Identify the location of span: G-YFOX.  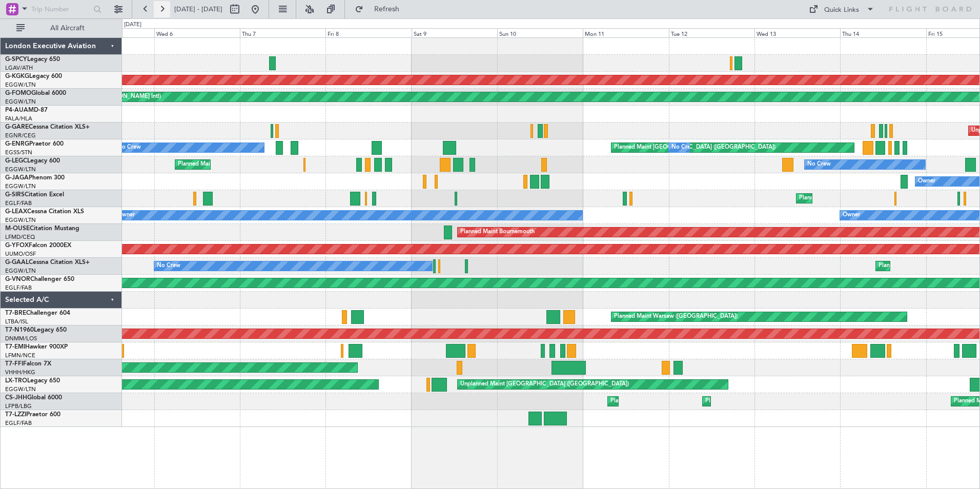
(17, 246).